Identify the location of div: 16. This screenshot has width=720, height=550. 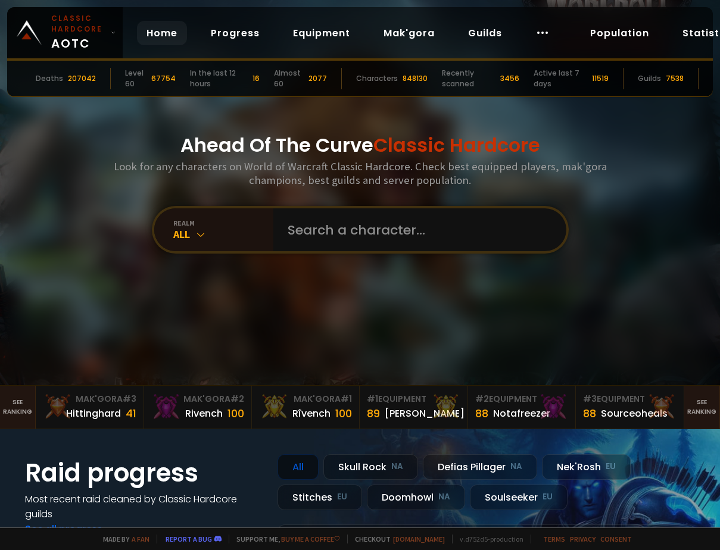
(256, 79).